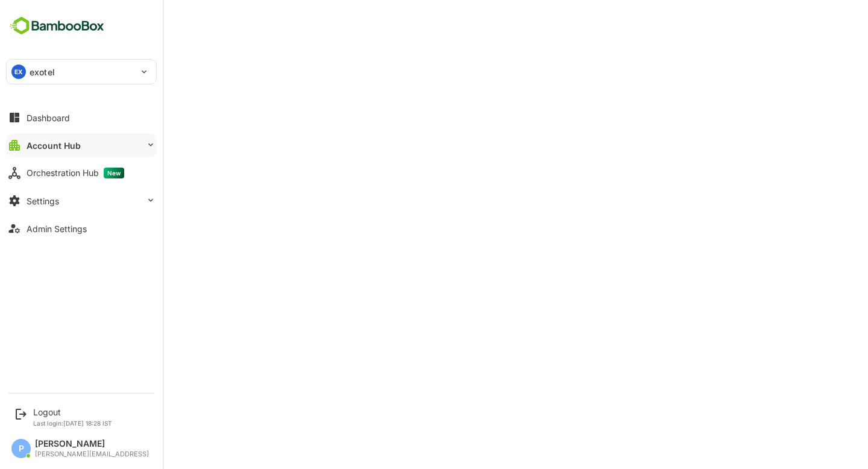  What do you see at coordinates (72, 412) in the screenshot?
I see `div: Logout` at bounding box center [72, 412].